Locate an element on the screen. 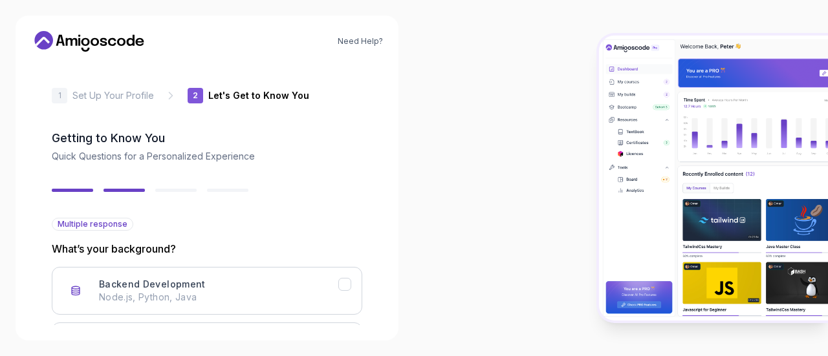  a: Need Help? is located at coordinates (360, 41).